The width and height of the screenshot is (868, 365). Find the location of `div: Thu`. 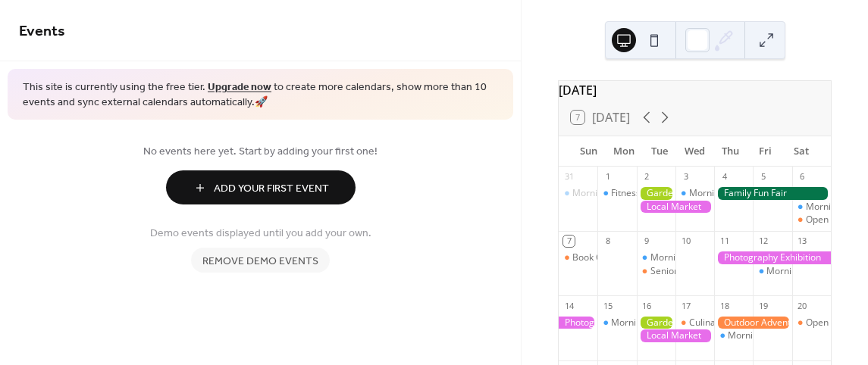

div: Thu is located at coordinates (730, 151).